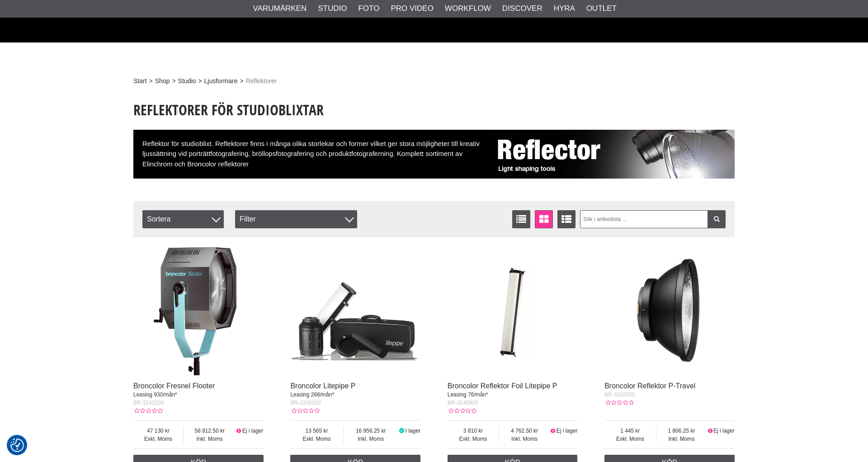 Image resolution: width=868 pixels, height=462 pixels. What do you see at coordinates (174, 385) in the screenshot?
I see `a: Broncolor Fresnel Flooter` at bounding box center [174, 385].